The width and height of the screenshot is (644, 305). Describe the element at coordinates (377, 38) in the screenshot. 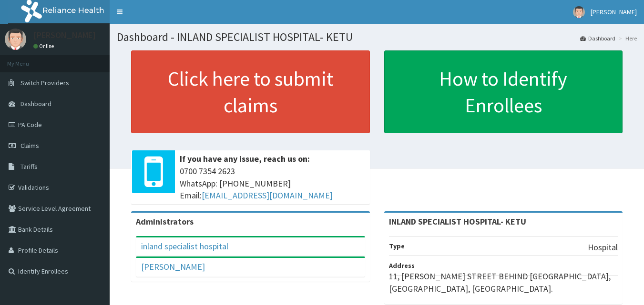

I see `h1: Dashboard - INLAND SPECIALIST HOSPITAL- KETU` at that location.